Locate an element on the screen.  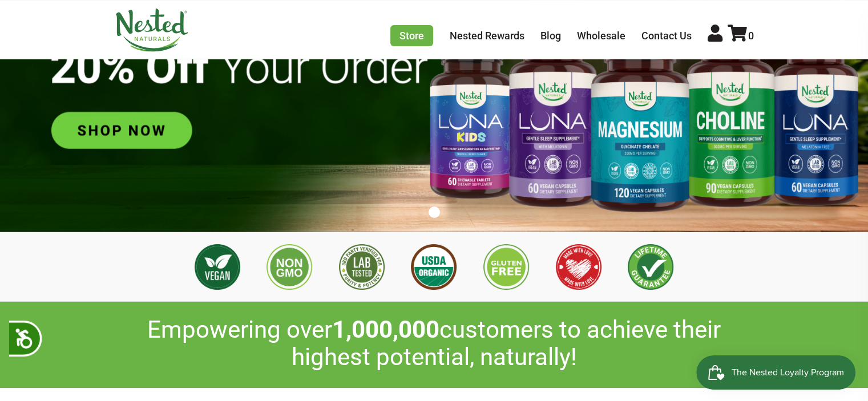
img: Non GMO is located at coordinates (290, 267).